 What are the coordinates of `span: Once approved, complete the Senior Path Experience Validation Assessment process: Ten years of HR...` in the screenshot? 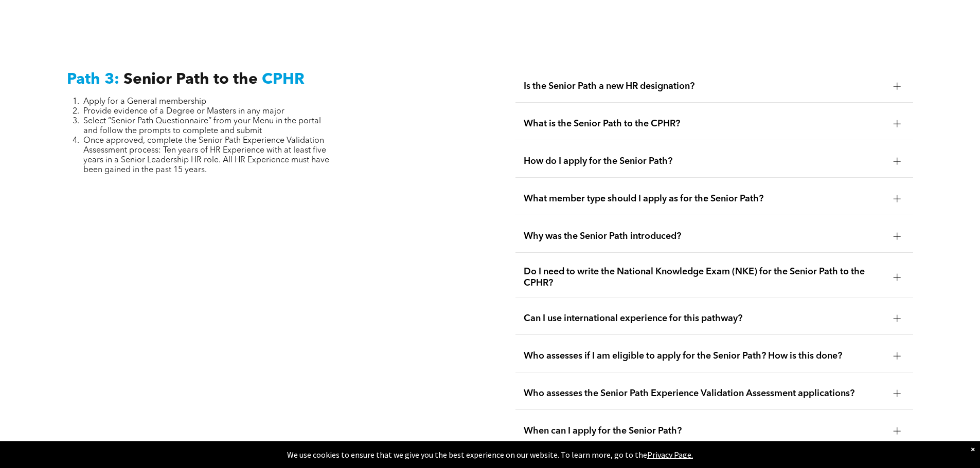 It's located at (207, 155).